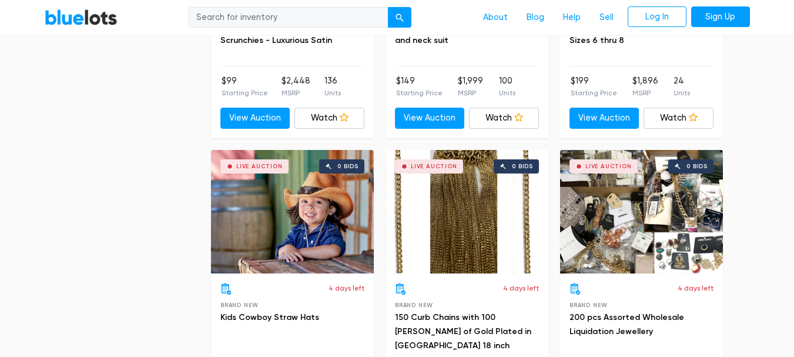 The image size is (794, 357). I want to click on li: $2,448, so click(296, 86).